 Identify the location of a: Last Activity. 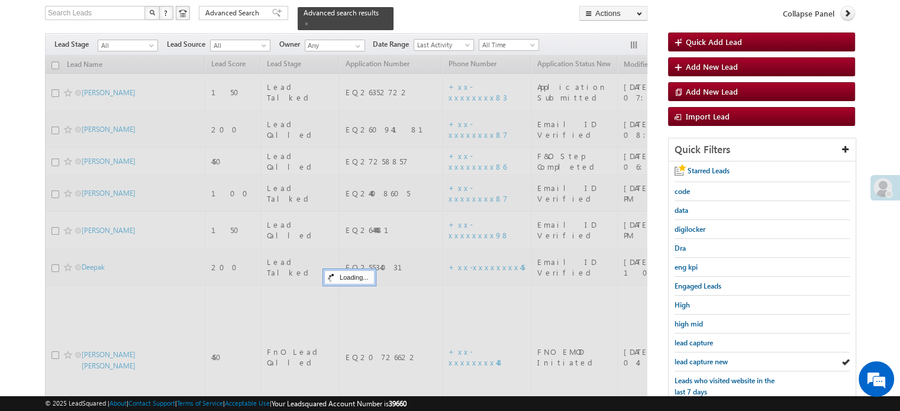
(444, 45).